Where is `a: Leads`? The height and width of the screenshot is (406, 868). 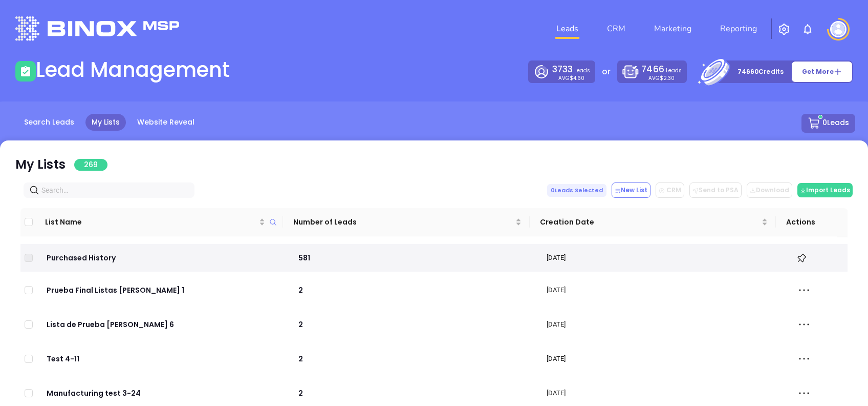
a: Leads is located at coordinates (567, 29).